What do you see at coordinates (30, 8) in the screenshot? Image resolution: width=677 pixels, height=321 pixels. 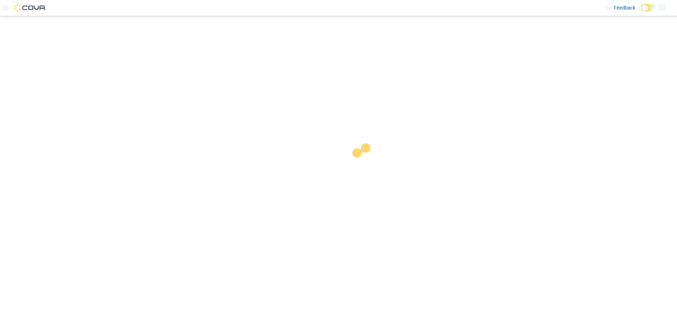 I see `img: Cova` at bounding box center [30, 8].